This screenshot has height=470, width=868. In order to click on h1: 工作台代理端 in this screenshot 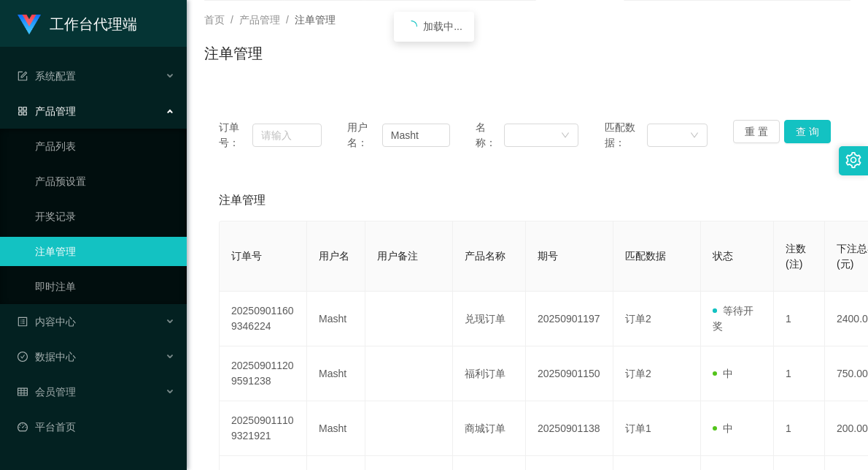, I will do `click(93, 24)`.